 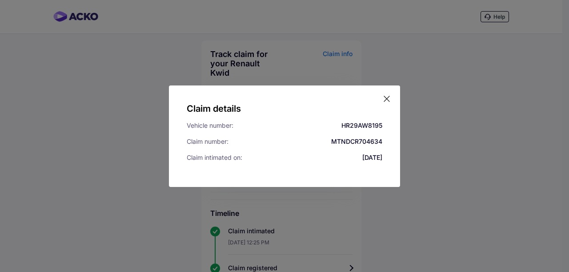 I want to click on h5: Claim details, so click(x=285, y=109).